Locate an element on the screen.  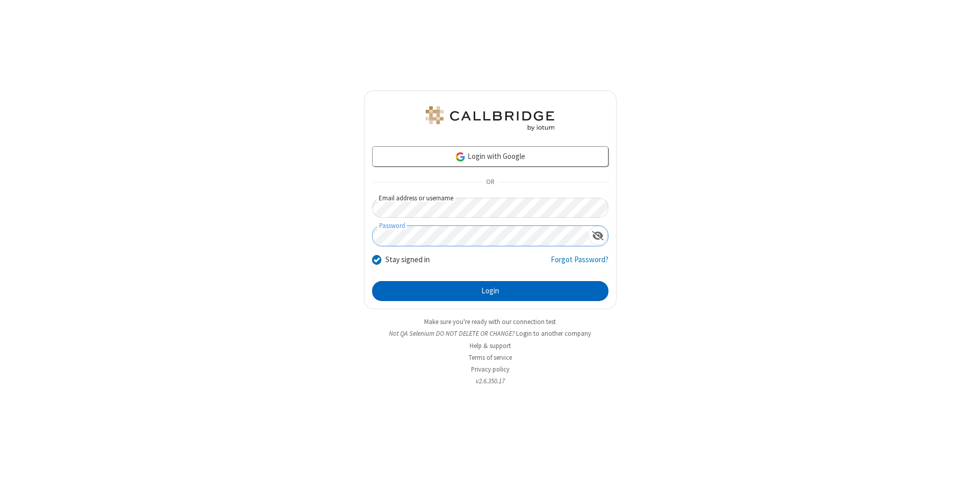
button: Login to another company is located at coordinates (553, 333).